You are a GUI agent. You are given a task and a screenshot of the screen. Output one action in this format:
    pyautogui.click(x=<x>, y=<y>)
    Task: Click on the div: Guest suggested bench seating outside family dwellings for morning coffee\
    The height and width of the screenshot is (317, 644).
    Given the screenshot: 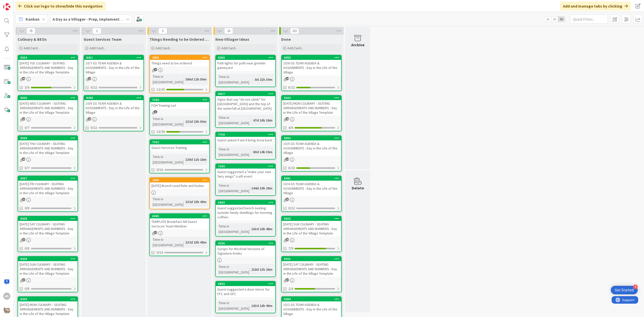 What is the action you would take?
    pyautogui.click(x=246, y=213)
    